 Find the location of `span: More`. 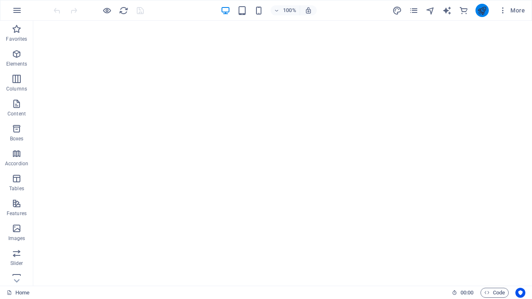

span: More is located at coordinates (512, 10).